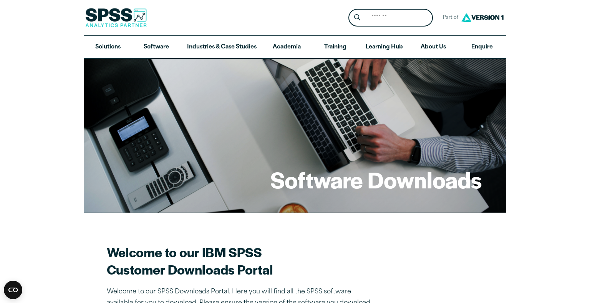 This screenshot has height=303, width=590. Describe the element at coordinates (449, 18) in the screenshot. I see `span: Part of` at that location.